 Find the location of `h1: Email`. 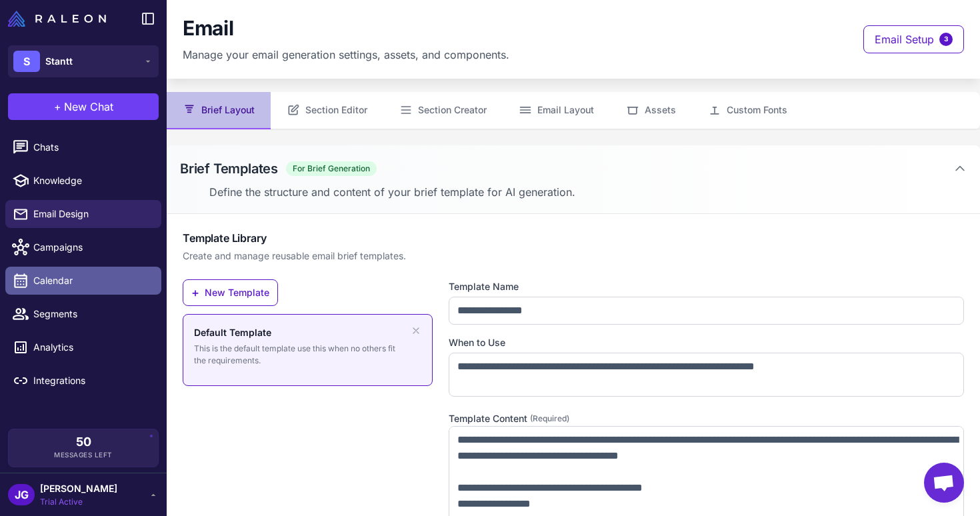

h1: Email is located at coordinates (208, 29).